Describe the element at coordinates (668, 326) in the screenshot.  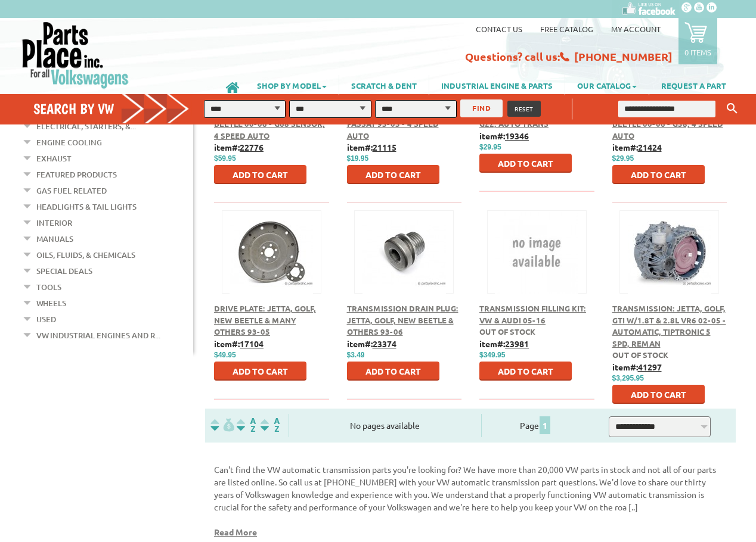
I see `span: Transmission: Jetta, Golf, GTI w/1.8T & 2.8L VR6 02-05 - Automatic, Tiptronic 5 spd, Reman` at that location.